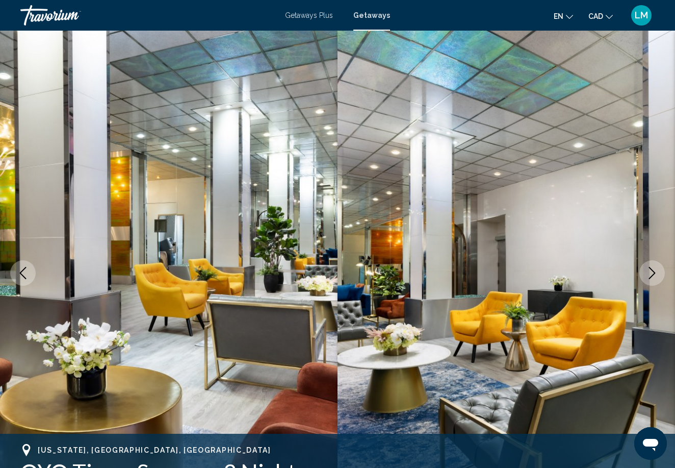 Image resolution: width=675 pixels, height=468 pixels. What do you see at coordinates (372, 15) in the screenshot?
I see `a: Getaways` at bounding box center [372, 15].